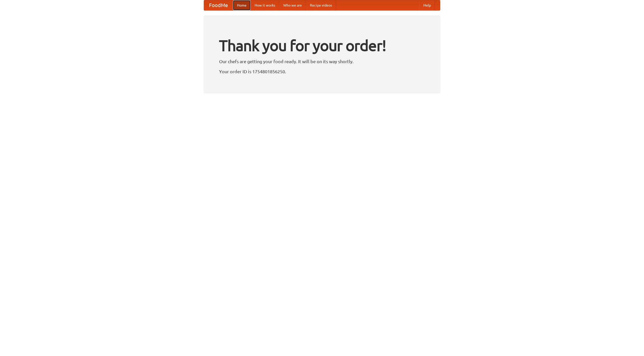 This screenshot has width=644, height=356. I want to click on p: Your order ID is 1754801856250., so click(322, 71).